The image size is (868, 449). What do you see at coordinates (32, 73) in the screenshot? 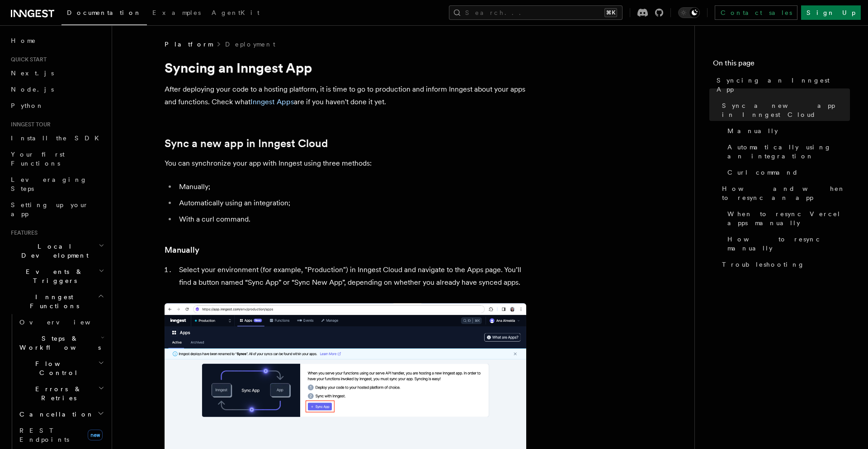
I see `span: Next.js` at bounding box center [32, 73].